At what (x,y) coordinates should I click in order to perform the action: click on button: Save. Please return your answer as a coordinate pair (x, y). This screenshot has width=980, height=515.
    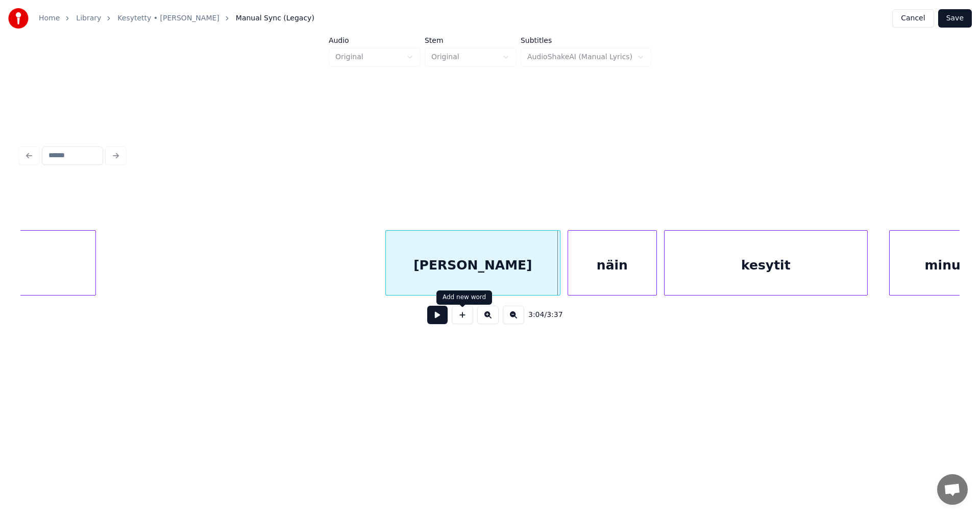
    Looking at the image, I should click on (955, 18).